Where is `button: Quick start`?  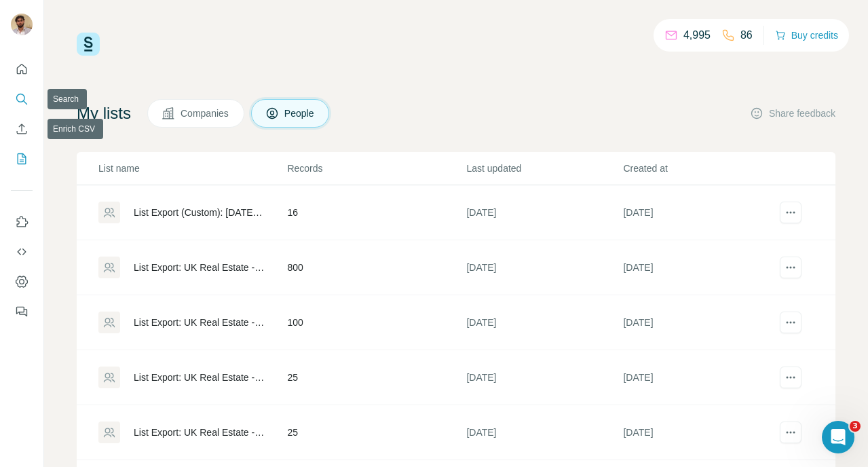
button: Quick start is located at coordinates (22, 69).